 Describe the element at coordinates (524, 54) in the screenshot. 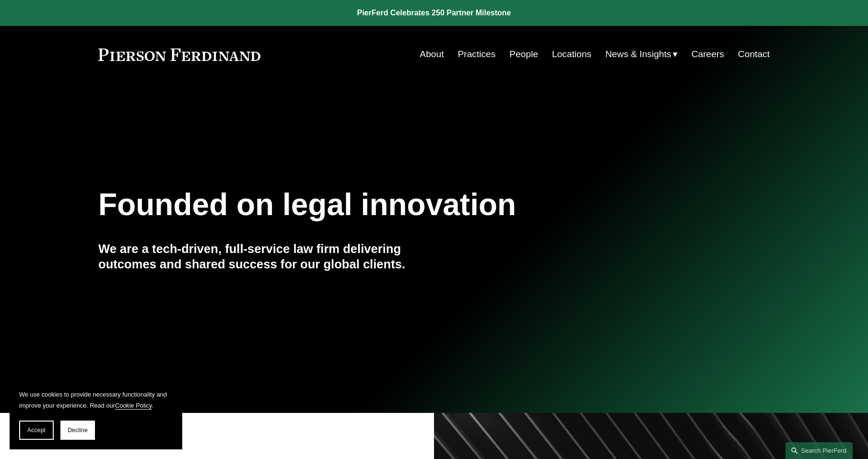

I see `a: People` at that location.